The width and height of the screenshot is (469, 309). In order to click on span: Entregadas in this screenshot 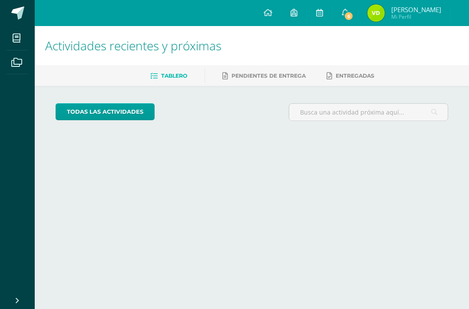, I will do `click(355, 76)`.